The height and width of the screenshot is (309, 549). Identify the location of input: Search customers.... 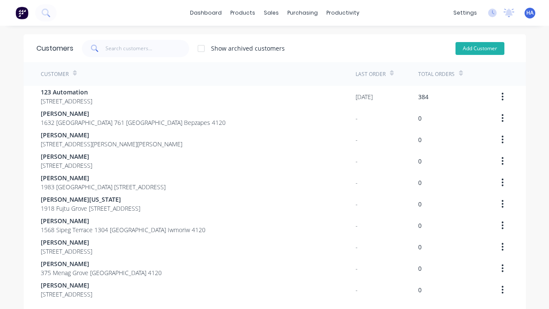
(147, 48).